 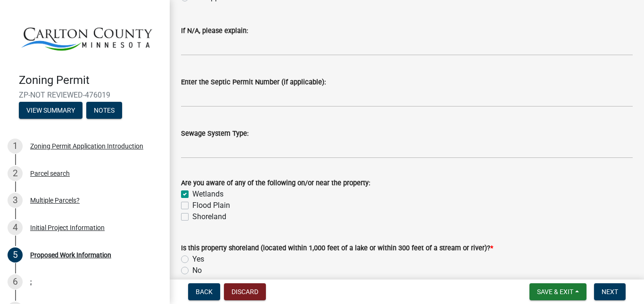 What do you see at coordinates (85, 94) in the screenshot?
I see `span: ZP-NOT REVIEWED-476019` at bounding box center [85, 94].